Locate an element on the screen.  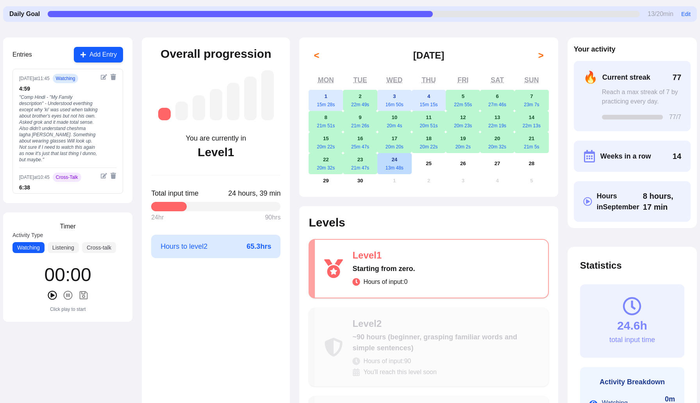
button: October 1, 2025 is located at coordinates (394, 181).